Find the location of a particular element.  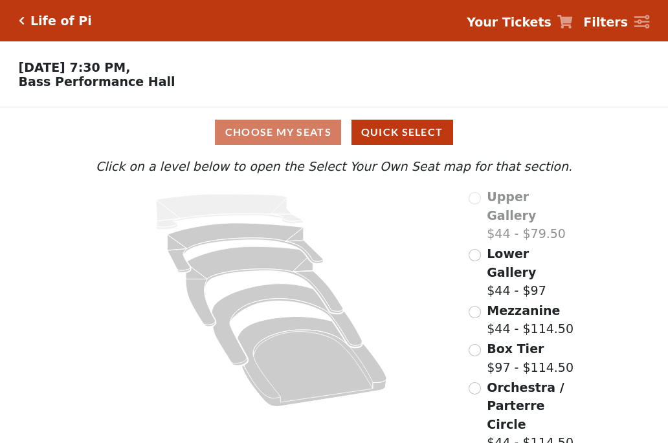

label: $44 - $97 is located at coordinates (531, 273).